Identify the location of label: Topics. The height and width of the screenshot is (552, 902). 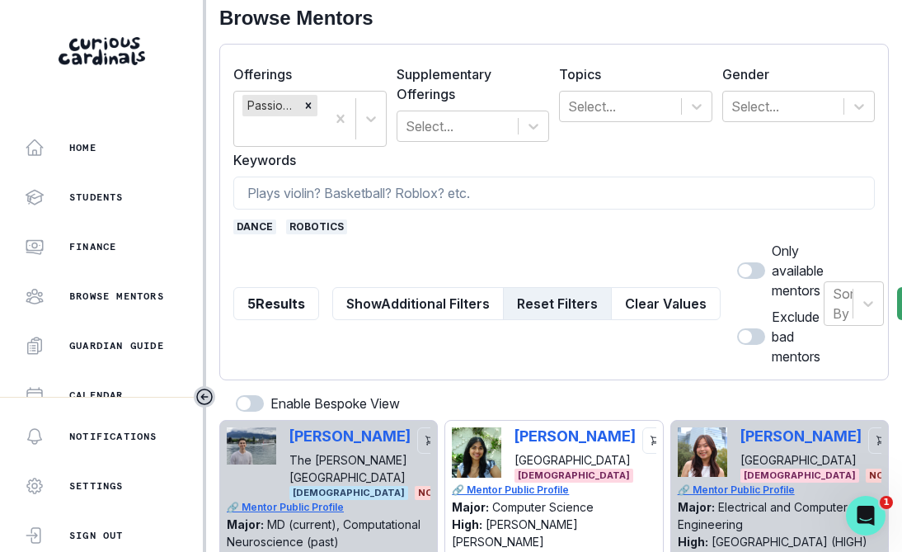
(631, 74).